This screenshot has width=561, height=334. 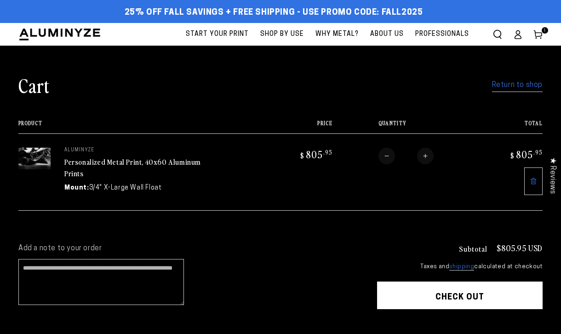 What do you see at coordinates (553, 175) in the screenshot?
I see `div: Click to open Judge.me floating reviews tab` at bounding box center [553, 175].